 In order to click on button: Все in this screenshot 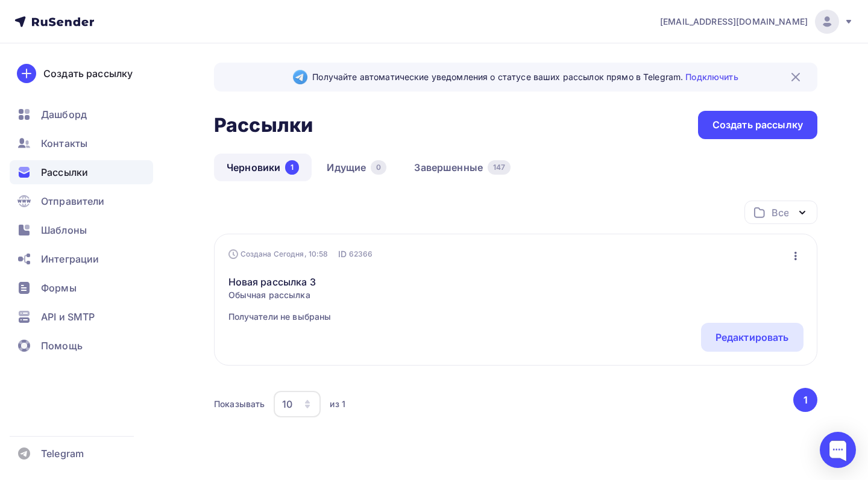, I will do `click(781, 212)`.